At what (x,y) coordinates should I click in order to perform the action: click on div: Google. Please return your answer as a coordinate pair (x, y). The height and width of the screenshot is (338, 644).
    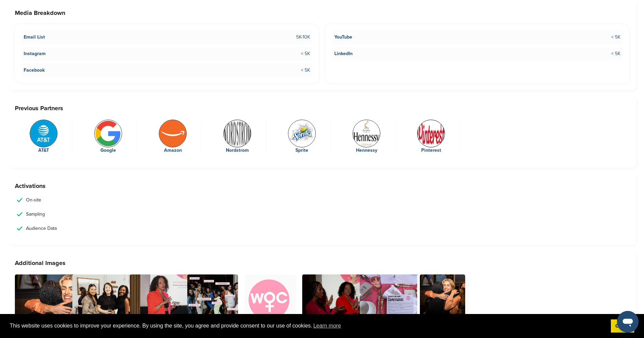
    Looking at the image, I should click on (108, 151).